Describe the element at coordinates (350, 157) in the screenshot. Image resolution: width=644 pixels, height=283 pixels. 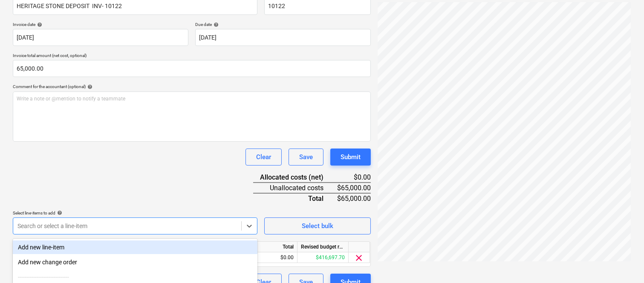
I see `div: Submit` at that location.